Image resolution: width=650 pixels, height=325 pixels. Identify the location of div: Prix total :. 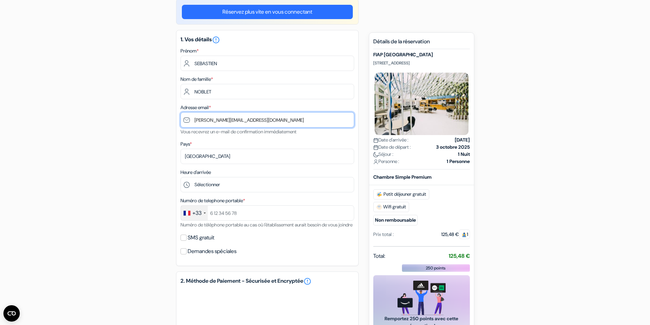
(384, 234).